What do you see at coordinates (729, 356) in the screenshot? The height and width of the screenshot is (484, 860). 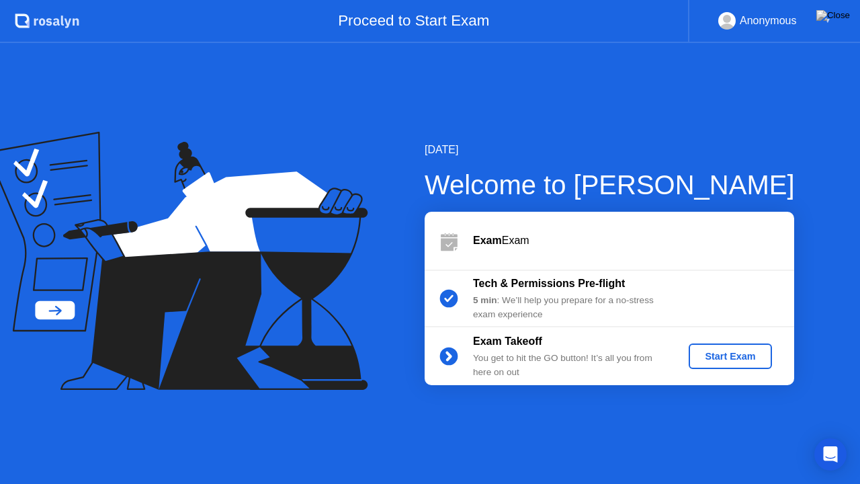 I see `button: Start Exam` at bounding box center [729, 356].